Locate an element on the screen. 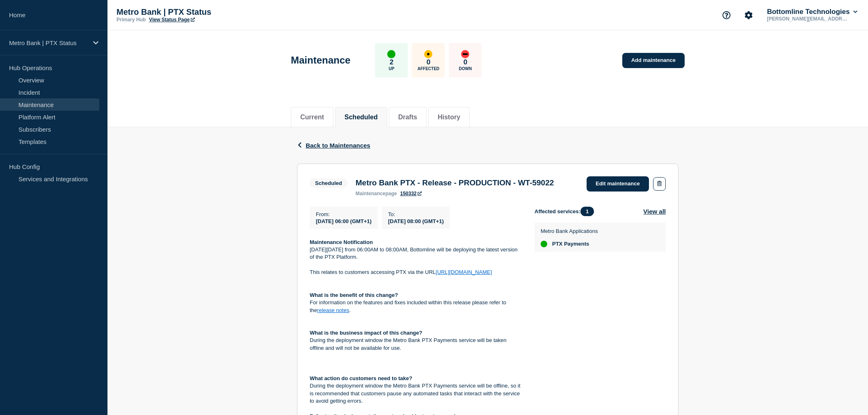  a: View Status Page is located at coordinates (171, 20).